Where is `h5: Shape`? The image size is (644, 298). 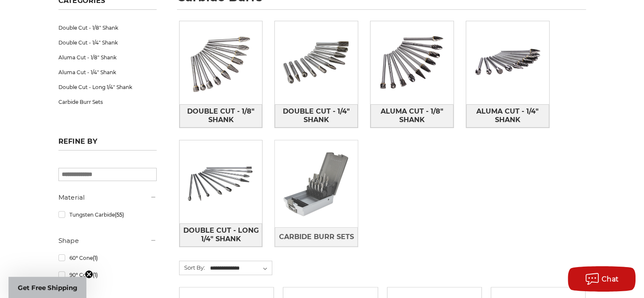 h5: Shape is located at coordinates (107, 241).